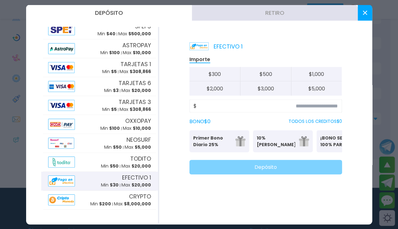  What do you see at coordinates (143, 147) in the screenshot?
I see `span: $ 5,000` at bounding box center [143, 147].